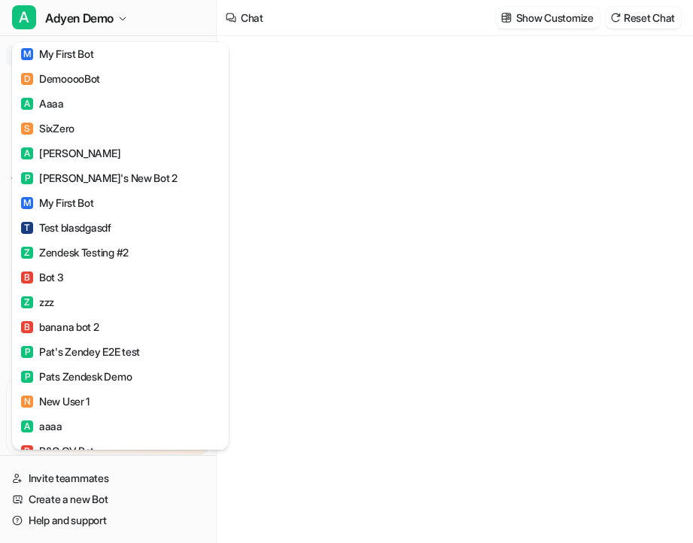 The width and height of the screenshot is (693, 543). What do you see at coordinates (66, 227) in the screenshot?
I see `div: Test blasdgasdf` at bounding box center [66, 227].